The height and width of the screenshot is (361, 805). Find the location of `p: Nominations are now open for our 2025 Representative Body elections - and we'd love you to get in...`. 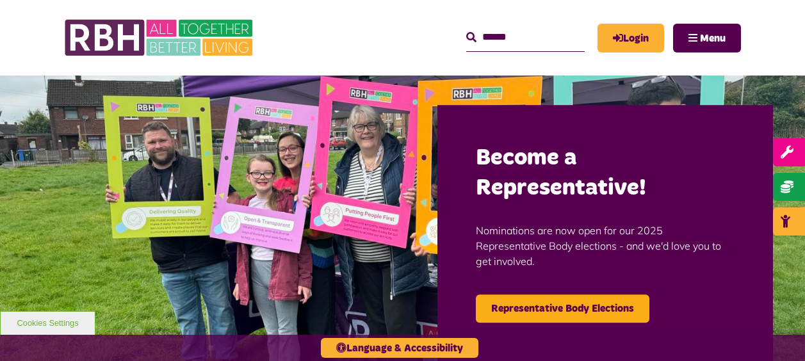

p: Nominations are now open for our 2025 Representative Body elections - and we'd love you to get in... is located at coordinates (605, 246).